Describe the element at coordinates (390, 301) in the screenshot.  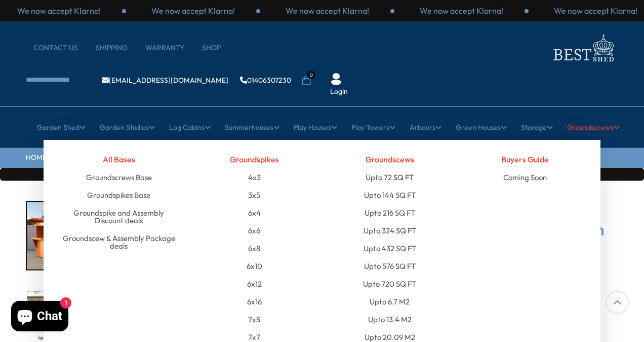
I see `a: Upto 6.7 M2` at that location.